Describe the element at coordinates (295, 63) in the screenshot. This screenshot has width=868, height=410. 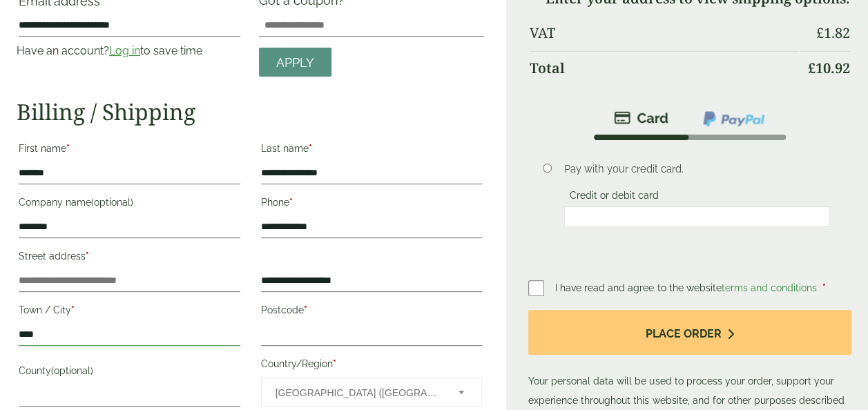
I see `a: Apply` at that location.